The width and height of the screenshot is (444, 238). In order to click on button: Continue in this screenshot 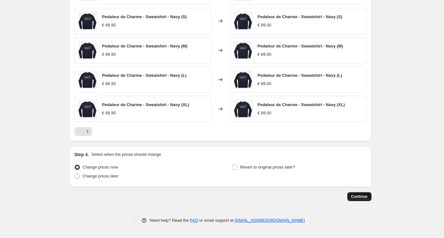, I will do `click(360, 196)`.